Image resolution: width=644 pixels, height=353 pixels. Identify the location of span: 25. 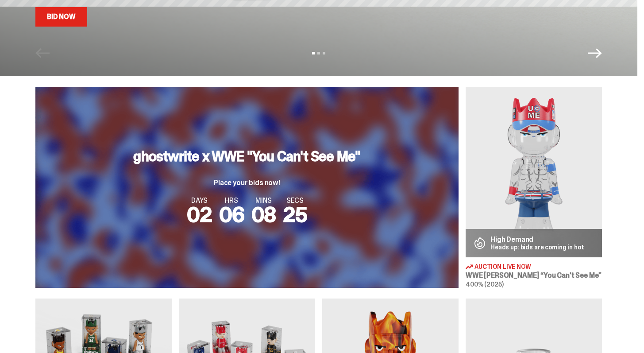
(295, 214).